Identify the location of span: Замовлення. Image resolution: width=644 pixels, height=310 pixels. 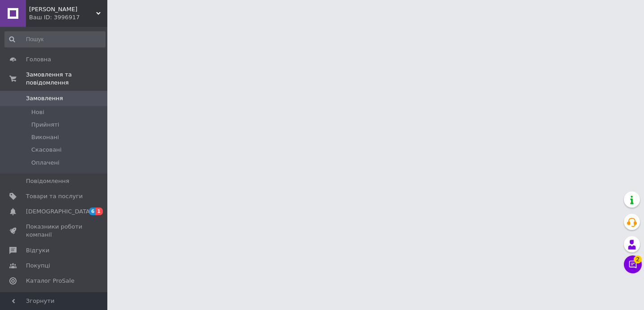
(44, 98).